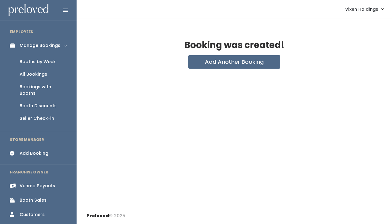 Image resolution: width=392 pixels, height=224 pixels. I want to click on div: Customers, so click(32, 214).